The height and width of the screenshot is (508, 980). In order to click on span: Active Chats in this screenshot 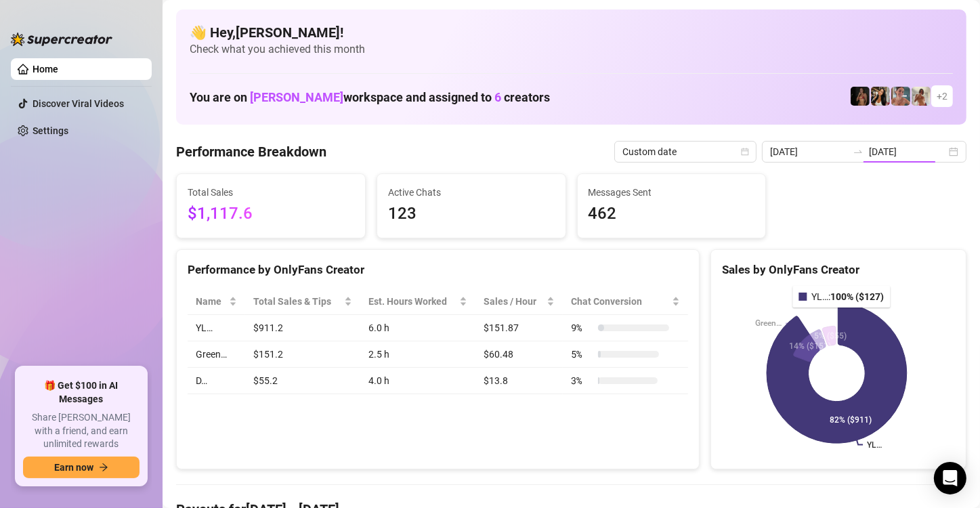, I will do `click(471, 192)`.